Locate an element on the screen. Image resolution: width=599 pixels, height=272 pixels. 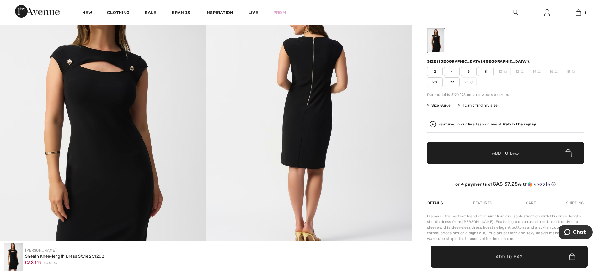
span: CA$ 249 is located at coordinates (51, 263).